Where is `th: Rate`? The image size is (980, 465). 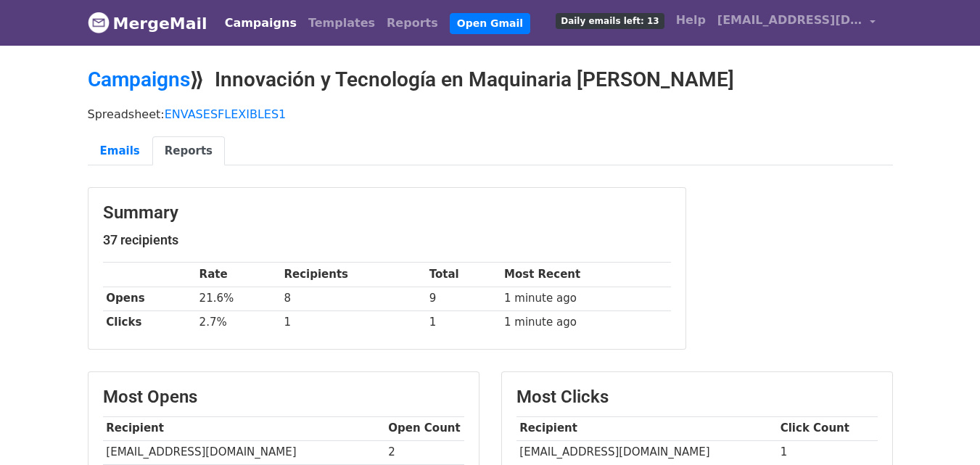 th: Rate is located at coordinates (238, 275).